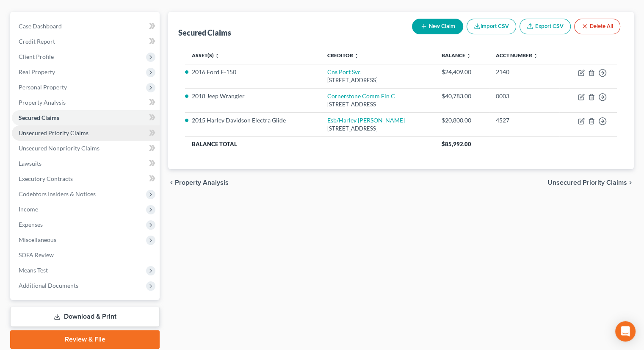 The height and width of the screenshot is (350, 644). What do you see at coordinates (85, 118) in the screenshot?
I see `a: Secured Claims` at bounding box center [85, 118].